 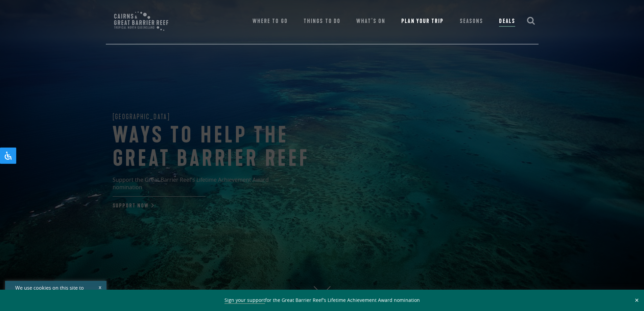 What do you see at coordinates (322, 300) in the screenshot?
I see `span: for the Great Barrier Reef’s Lifetime Achievement Award nomination` at bounding box center [322, 300].